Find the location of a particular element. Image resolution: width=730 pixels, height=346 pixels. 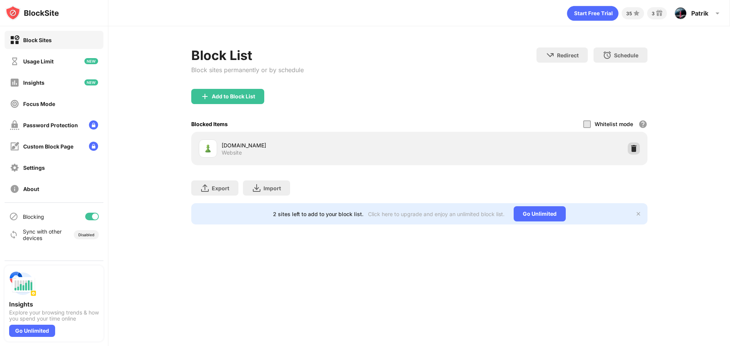

div: 2 sites left to add to your block list. is located at coordinates (318, 214).